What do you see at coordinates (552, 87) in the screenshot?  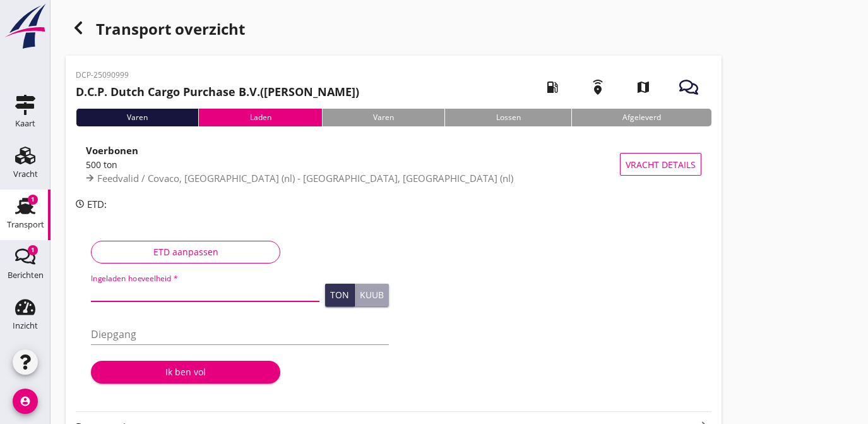 I see `i: local_gas_station` at bounding box center [552, 87].